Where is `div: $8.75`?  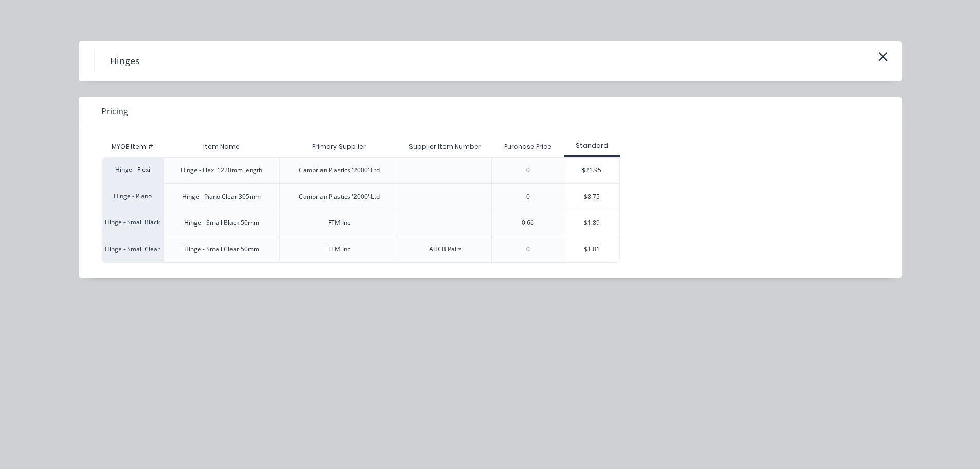
div: $8.75 is located at coordinates (592, 197).